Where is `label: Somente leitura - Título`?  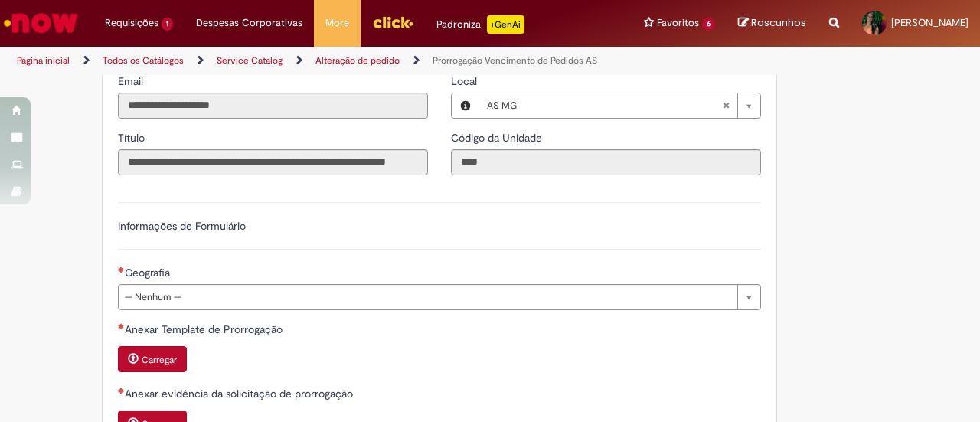
label: Somente leitura - Título is located at coordinates (132, 138).